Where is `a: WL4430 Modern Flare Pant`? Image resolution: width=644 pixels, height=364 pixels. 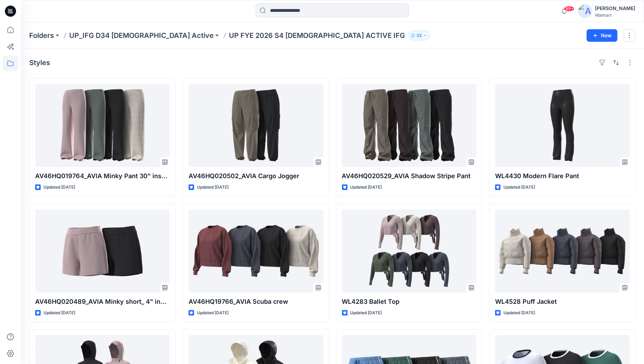 a: WL4430 Modern Flare Pant is located at coordinates (563, 125).